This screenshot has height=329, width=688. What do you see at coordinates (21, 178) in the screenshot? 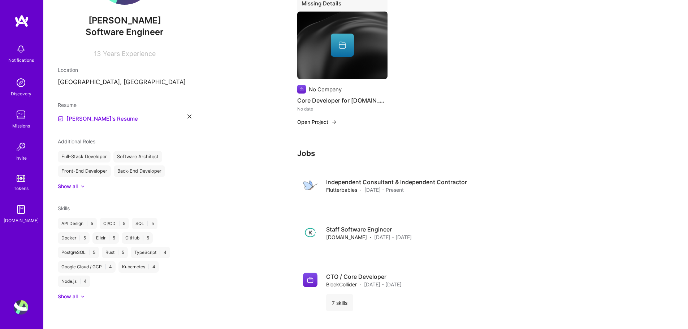
I see `img: tokens` at bounding box center [21, 178].